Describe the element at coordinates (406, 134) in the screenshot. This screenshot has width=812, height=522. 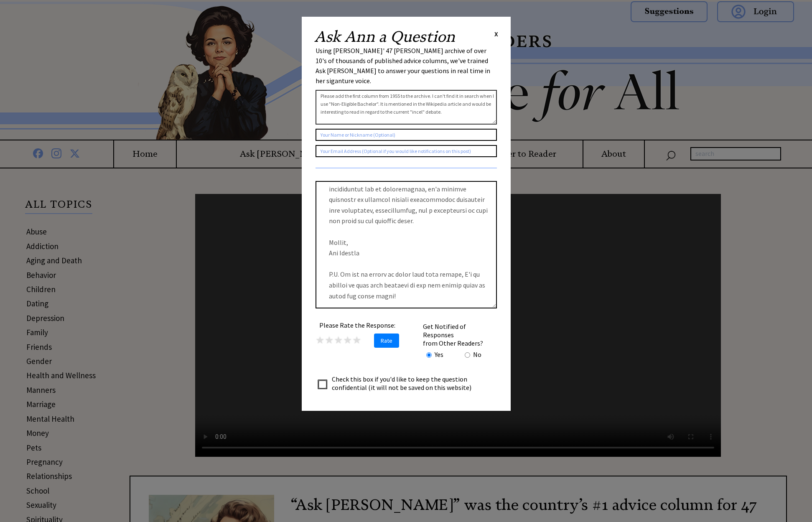
I see `input: Your Name or Nickname (Optional)` at that location.